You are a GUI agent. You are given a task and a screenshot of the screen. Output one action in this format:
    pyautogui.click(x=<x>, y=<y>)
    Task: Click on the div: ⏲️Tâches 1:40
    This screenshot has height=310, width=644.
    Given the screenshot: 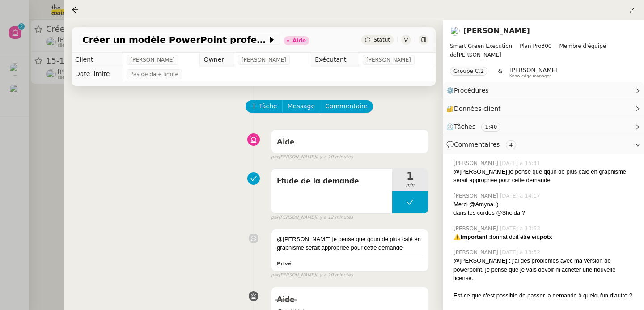 What is the action you would take?
    pyautogui.click(x=544, y=127)
    